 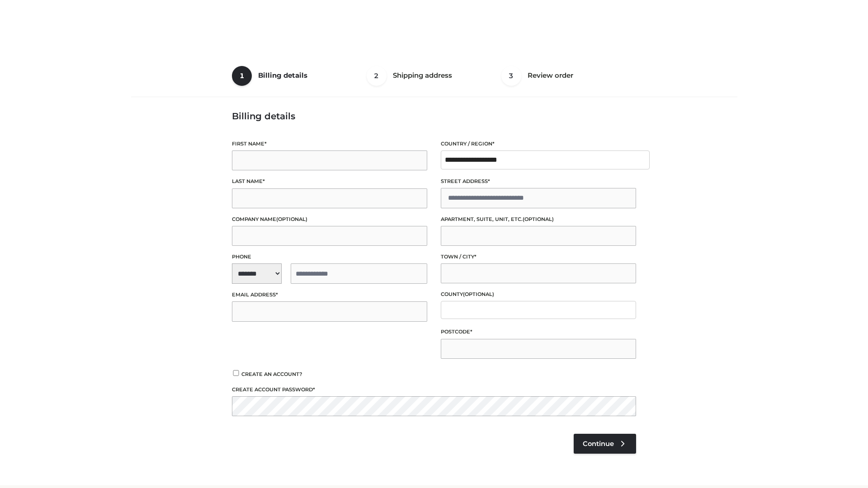 What do you see at coordinates (330, 295) in the screenshot?
I see `label: Email address` at bounding box center [330, 295].